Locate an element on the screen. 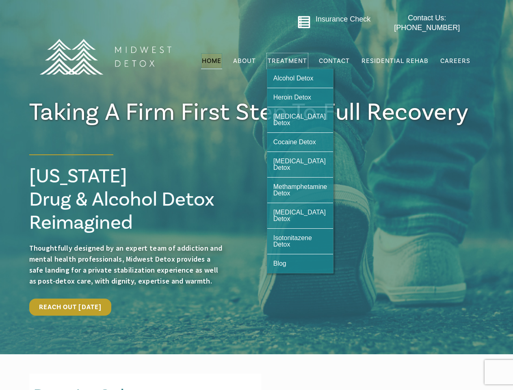  span: Taking a firm First Step To full Recovery is located at coordinates (249, 112).